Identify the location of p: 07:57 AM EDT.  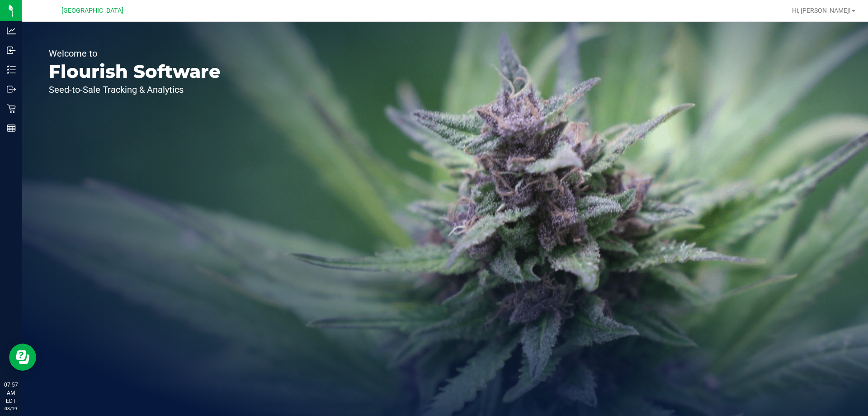
(11, 393).